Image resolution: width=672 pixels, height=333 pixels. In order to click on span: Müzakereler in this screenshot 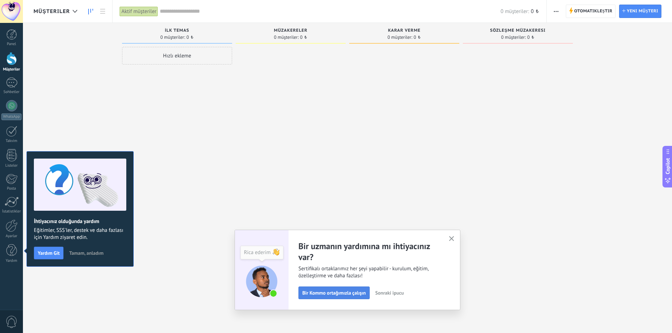, I will do `click(291, 31)`.